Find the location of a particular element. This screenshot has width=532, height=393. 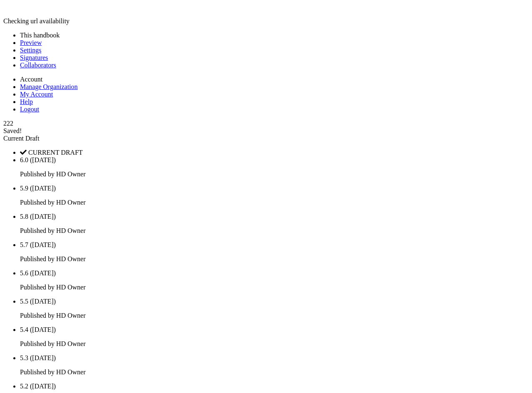

span: 222 is located at coordinates (8, 123).